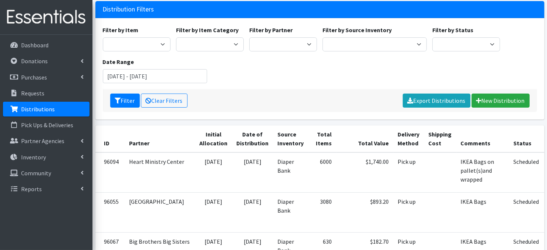  Describe the element at coordinates (323, 172) in the screenshot. I see `td: 6000` at that location.